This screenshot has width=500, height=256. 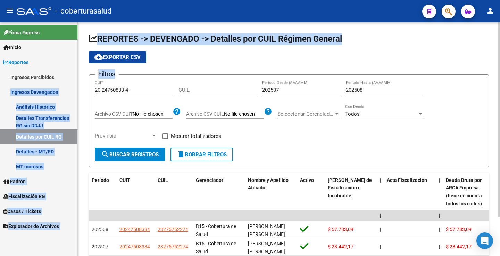 I want to click on mat-icon: menu, so click(x=10, y=11).